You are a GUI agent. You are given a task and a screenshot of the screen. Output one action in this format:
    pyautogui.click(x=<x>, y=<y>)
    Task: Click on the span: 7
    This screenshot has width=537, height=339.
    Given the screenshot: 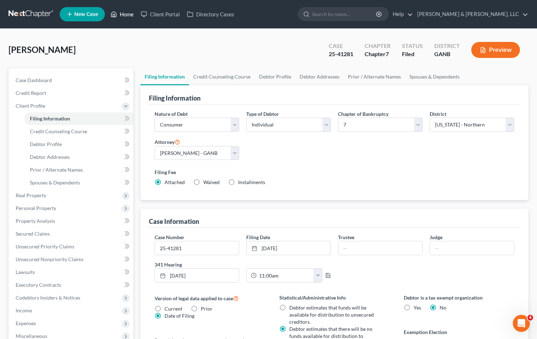 What is the action you would take?
    pyautogui.click(x=387, y=54)
    